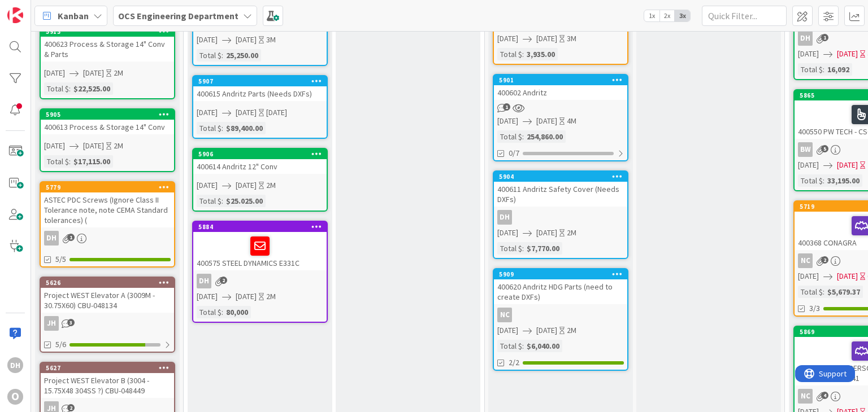 The height and width of the screenshot is (412, 868). Describe the element at coordinates (237, 312) in the screenshot. I see `div: 80,000` at that location.